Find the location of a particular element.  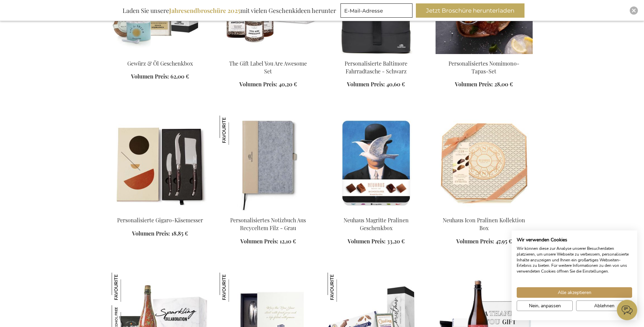

img: Close is located at coordinates (634, 10).